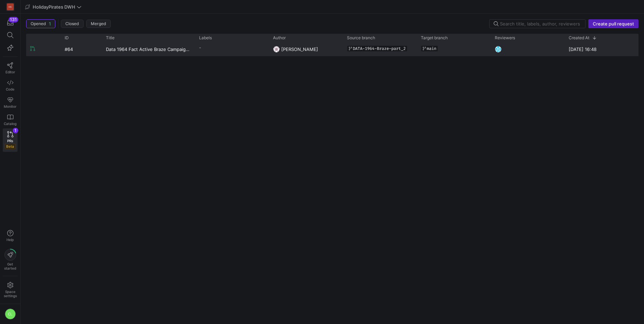 The image size is (644, 324). What do you see at coordinates (67, 38) in the screenshot?
I see `span: ID` at bounding box center [67, 38].